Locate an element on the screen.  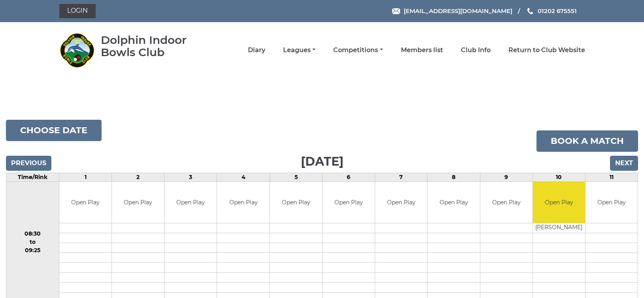
img: Email is located at coordinates (396, 11).